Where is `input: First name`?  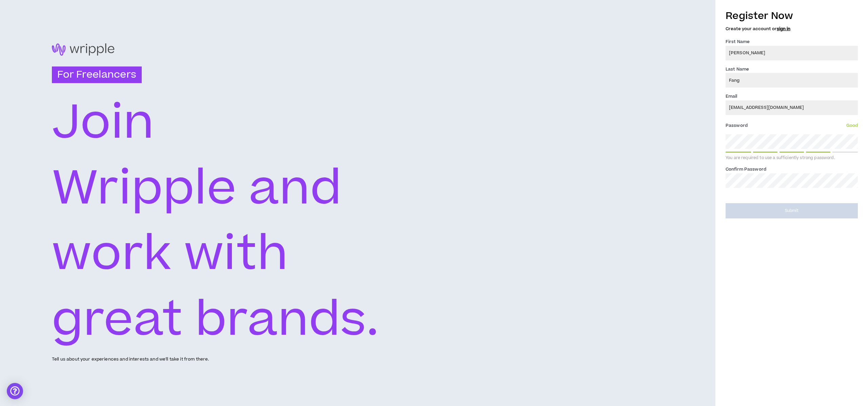 input: First name is located at coordinates (792, 53).